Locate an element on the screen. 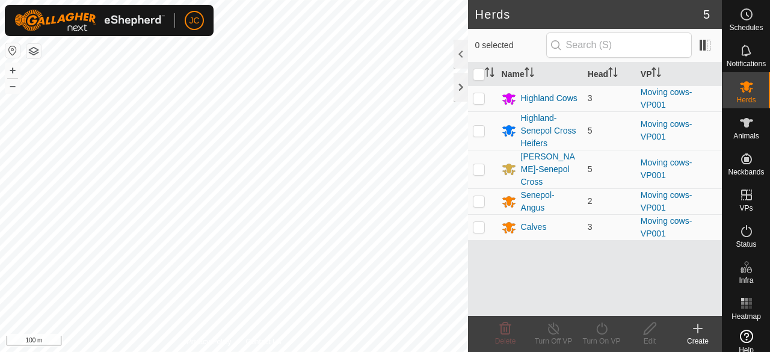 This screenshot has height=352, width=770. img: Gallagher Logo is located at coordinates (90, 20).